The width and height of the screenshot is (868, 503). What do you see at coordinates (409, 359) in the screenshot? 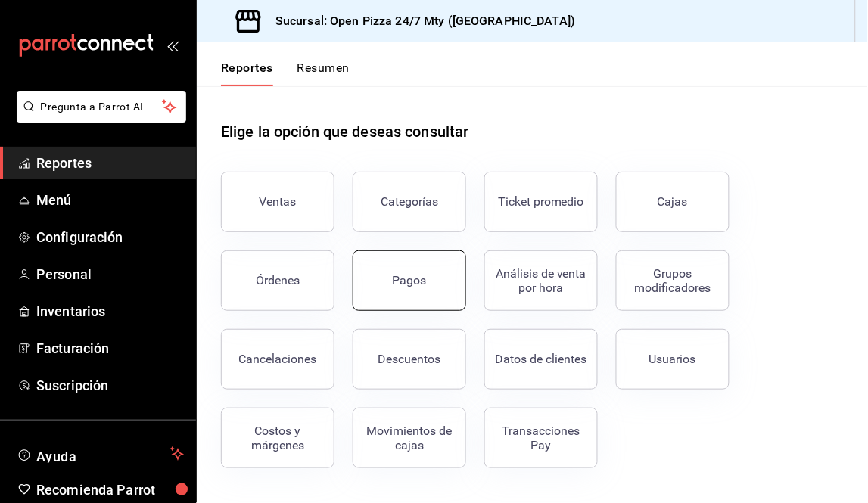
I see `button: Descuentos` at bounding box center [409, 359].